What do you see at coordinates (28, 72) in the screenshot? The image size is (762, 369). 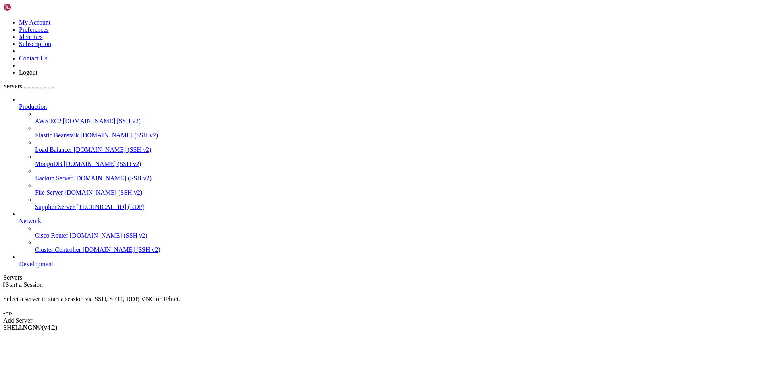 I see `a: Logout` at bounding box center [28, 72].